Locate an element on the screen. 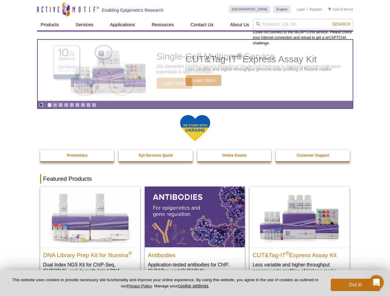 This screenshot has width=390, height=296. p: Less variable and higher-throughput genome-wide profiling of histone marks is located at coordinates (258, 69).